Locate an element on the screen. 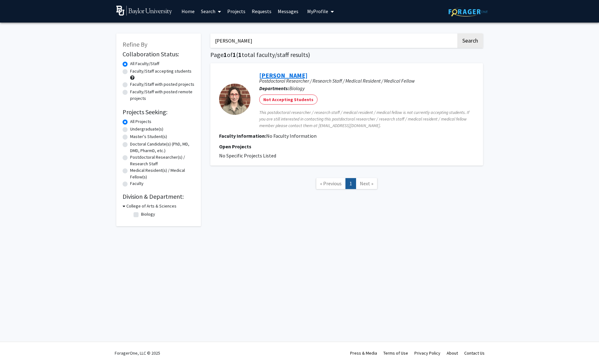 Image resolution: width=599 pixels, height=364 pixels. label: Master's Student(s) is located at coordinates (148, 136).